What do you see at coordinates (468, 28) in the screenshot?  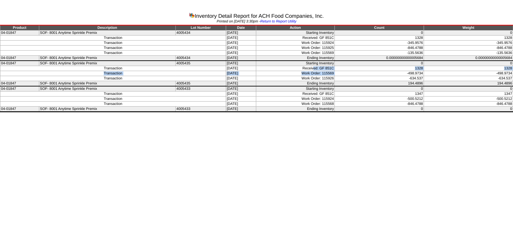 I see `td: Weight` at bounding box center [468, 28].